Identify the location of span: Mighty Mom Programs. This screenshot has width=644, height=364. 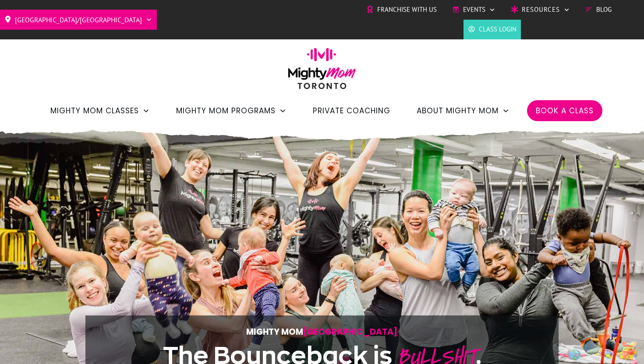
(226, 111).